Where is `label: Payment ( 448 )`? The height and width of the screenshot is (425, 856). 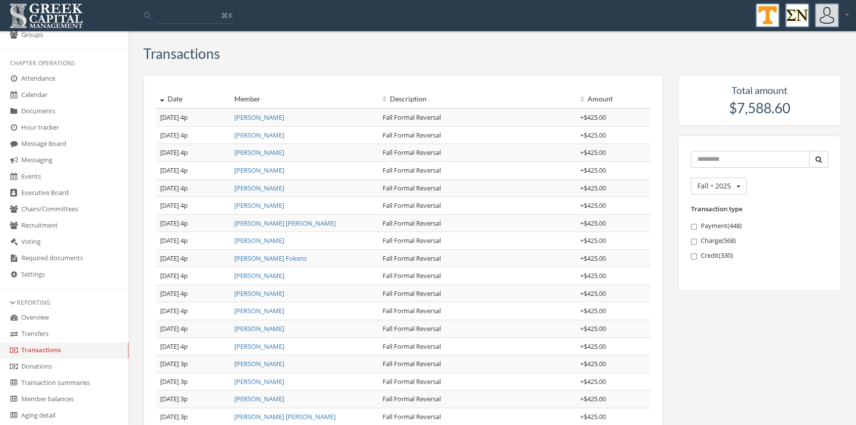
label: Payment ( 448 ) is located at coordinates (760, 226).